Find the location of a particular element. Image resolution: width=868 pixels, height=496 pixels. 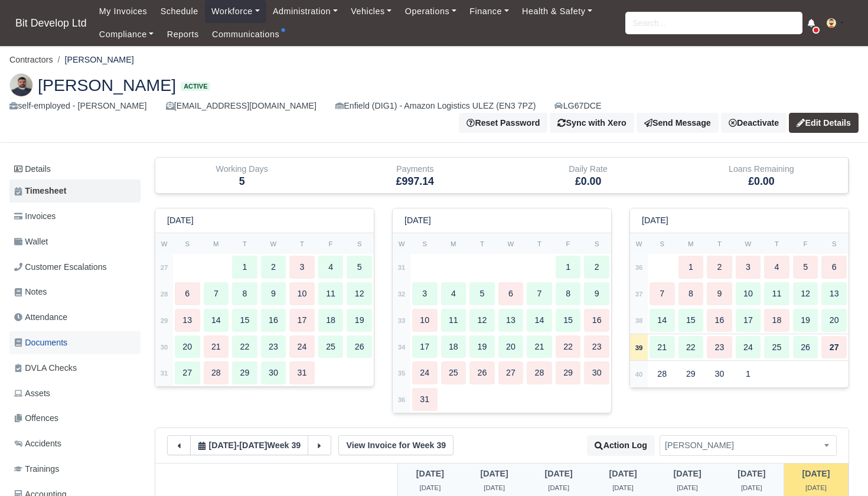

span: 1 day ago is located at coordinates (750, 474).